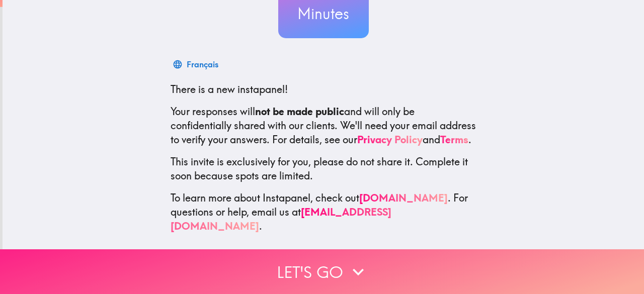 The width and height of the screenshot is (644, 294). What do you see at coordinates (324, 169) in the screenshot?
I see `p: This invite is exclusively for you, please do not share it. Complete it soon because spots are li...` at bounding box center [324, 169].